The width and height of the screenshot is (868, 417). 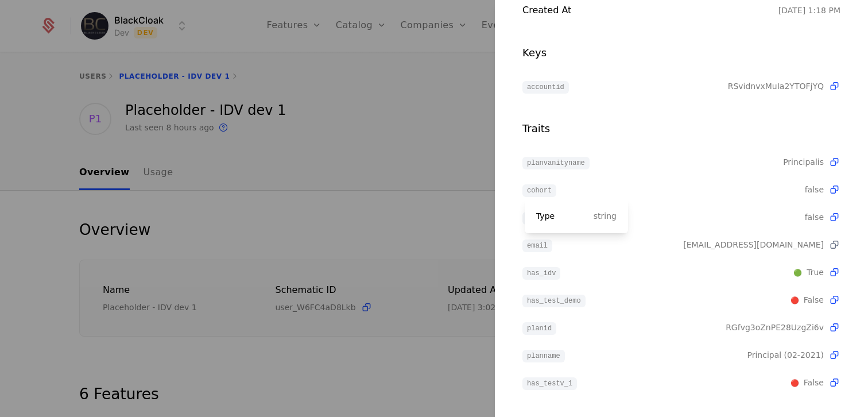 What do you see at coordinates (554, 301) in the screenshot?
I see `span: has_test_demo` at bounding box center [554, 301].